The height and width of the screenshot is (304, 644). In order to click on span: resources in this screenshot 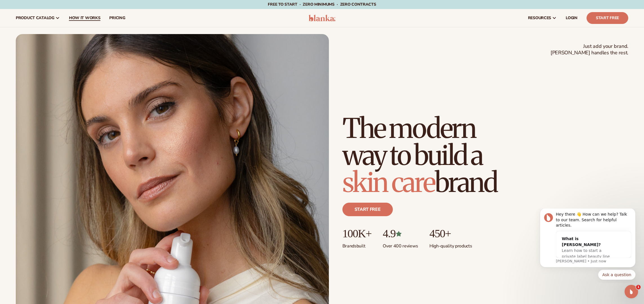, I will do `click(540, 18)`.